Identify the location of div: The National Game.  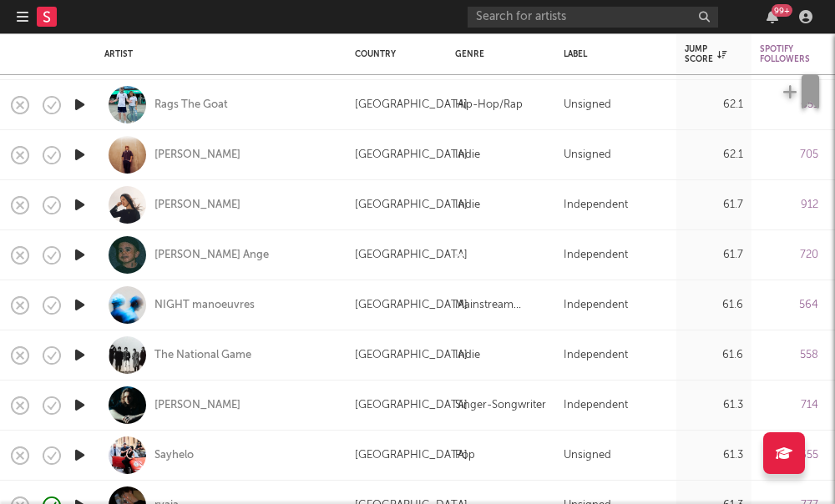
(203, 354).